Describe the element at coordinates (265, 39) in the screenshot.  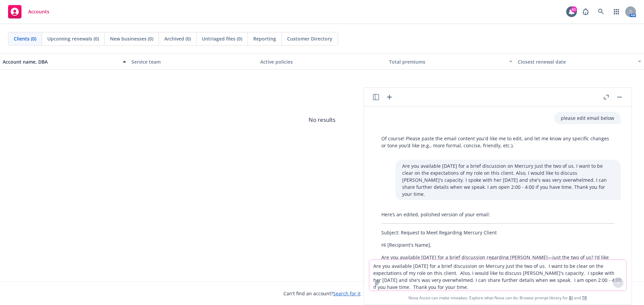
I see `span: Reporting` at that location.